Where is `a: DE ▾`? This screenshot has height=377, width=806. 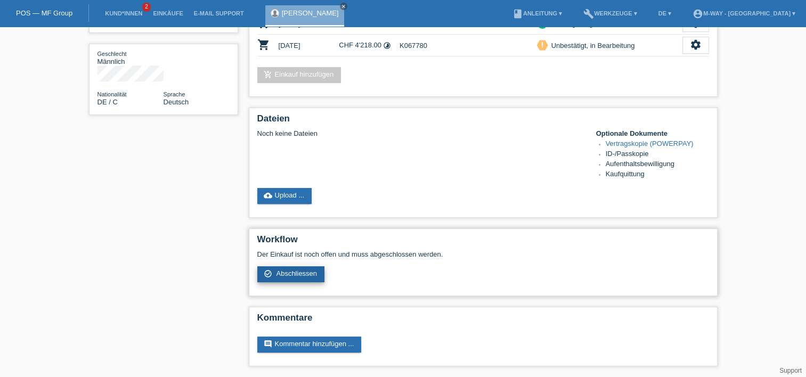 a: DE ▾ is located at coordinates (665, 13).